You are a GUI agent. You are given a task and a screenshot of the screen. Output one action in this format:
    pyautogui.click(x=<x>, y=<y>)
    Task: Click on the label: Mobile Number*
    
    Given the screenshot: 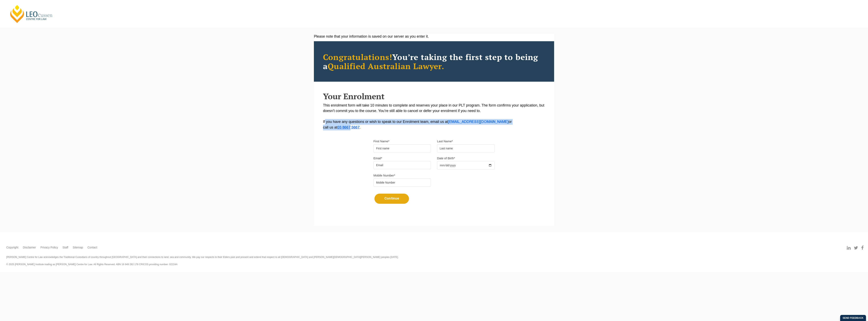 What is the action you would take?
    pyautogui.click(x=385, y=175)
    